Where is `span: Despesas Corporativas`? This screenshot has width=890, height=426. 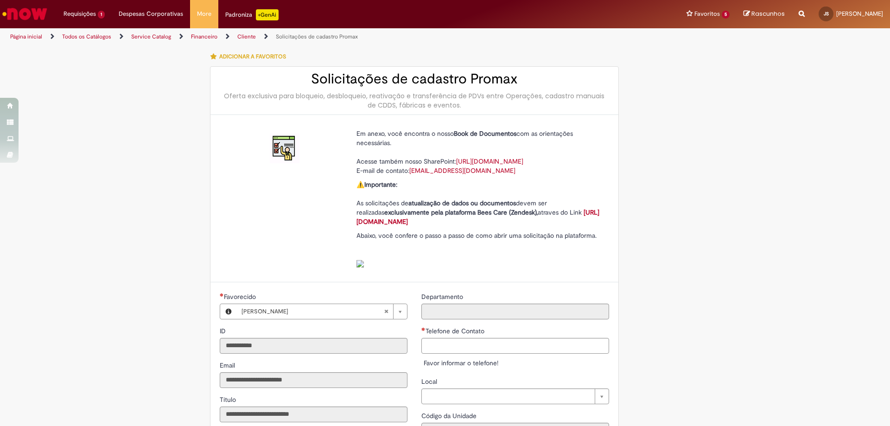
span: Despesas Corporativas is located at coordinates (151, 14).